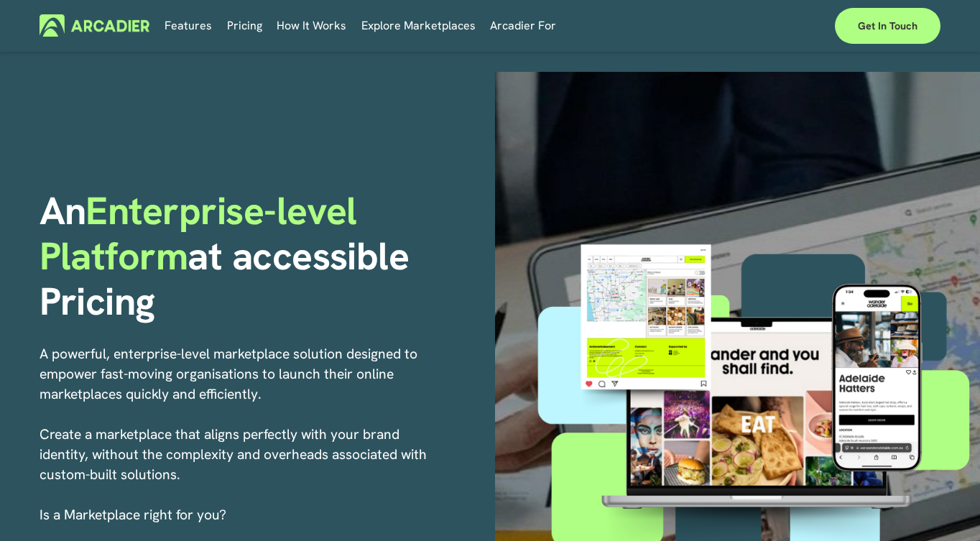 This screenshot has height=541, width=980. I want to click on a: s a Marketplace right for you?, so click(135, 514).